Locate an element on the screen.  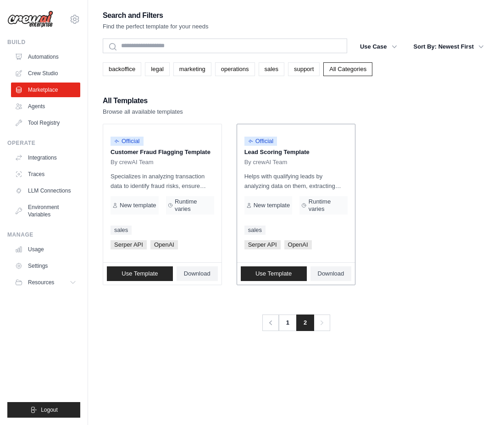
a: Crew Studio is located at coordinates (45, 73).